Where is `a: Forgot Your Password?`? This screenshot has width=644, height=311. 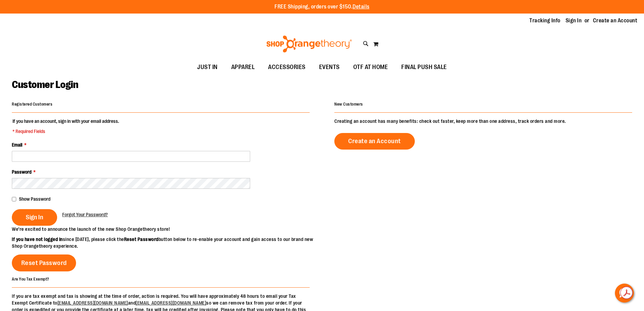 a: Forgot Your Password? is located at coordinates (85, 215).